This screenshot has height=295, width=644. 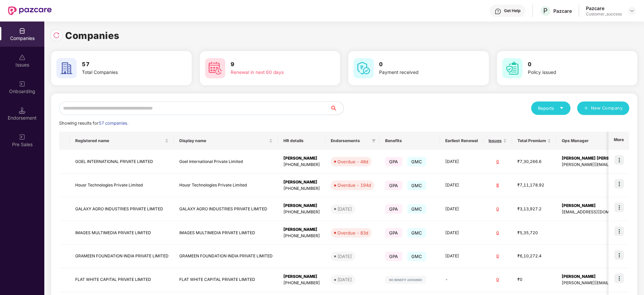 I want to click on th: Issues, so click(x=498, y=141).